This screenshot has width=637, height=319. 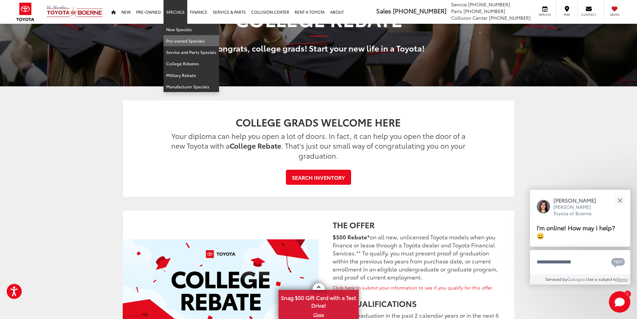 I want to click on span: I'm online! How may I help? 😀, so click(x=576, y=231).